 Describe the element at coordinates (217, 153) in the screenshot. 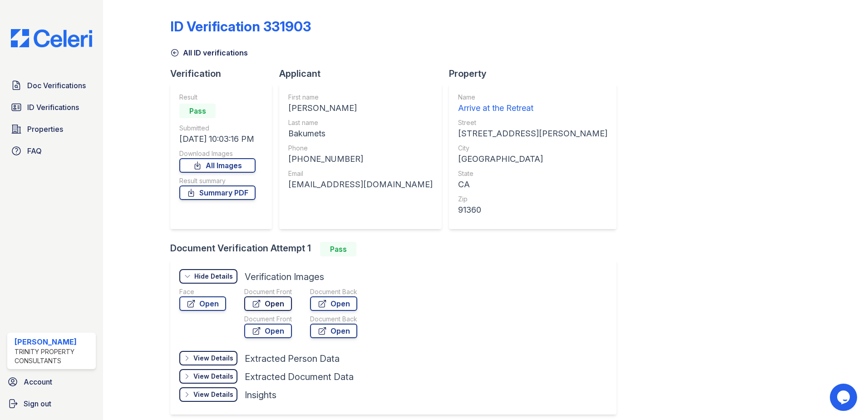

I see `div: Download Images` at that location.